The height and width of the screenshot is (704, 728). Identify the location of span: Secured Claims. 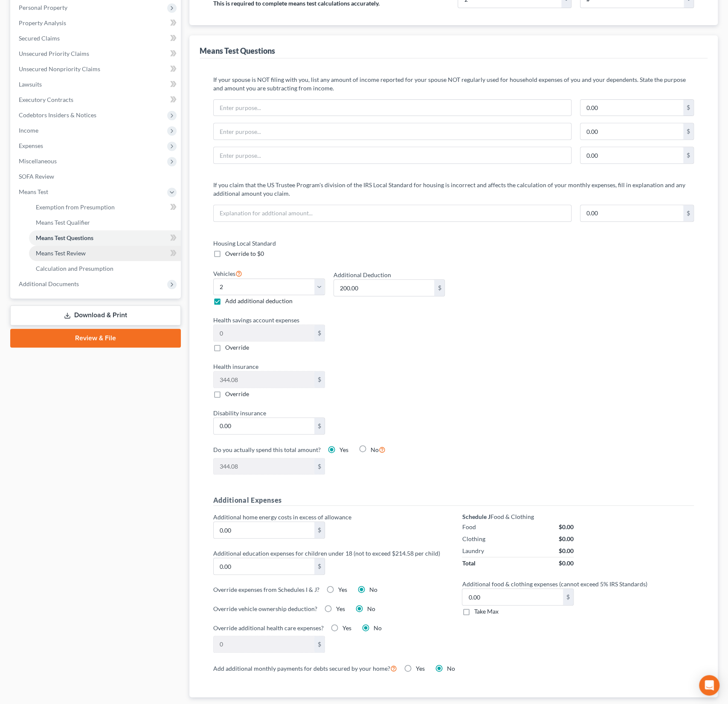
(39, 38).